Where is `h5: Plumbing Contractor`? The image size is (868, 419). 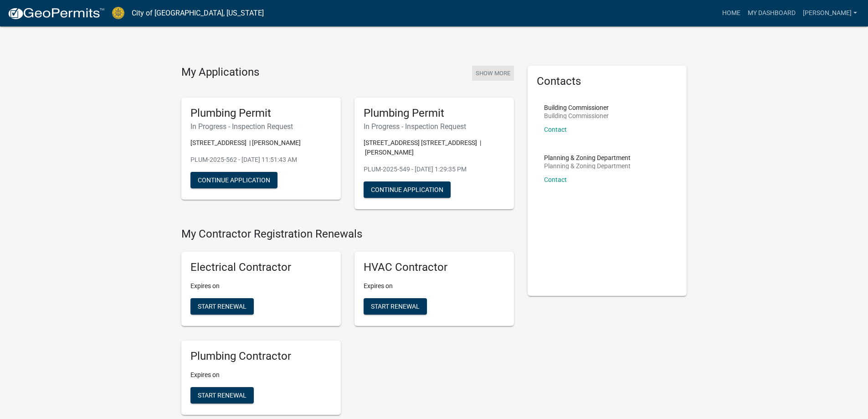
h5: Plumbing Contractor is located at coordinates (261, 356).